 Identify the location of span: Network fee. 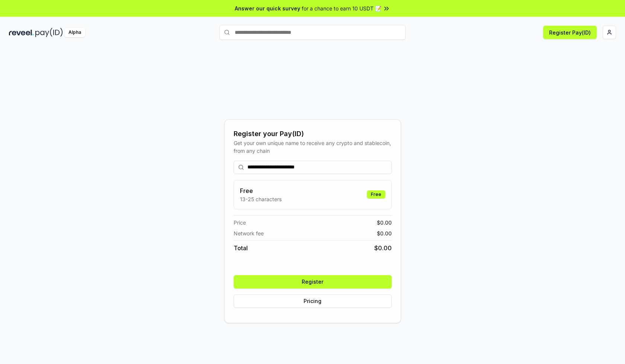
(249, 233).